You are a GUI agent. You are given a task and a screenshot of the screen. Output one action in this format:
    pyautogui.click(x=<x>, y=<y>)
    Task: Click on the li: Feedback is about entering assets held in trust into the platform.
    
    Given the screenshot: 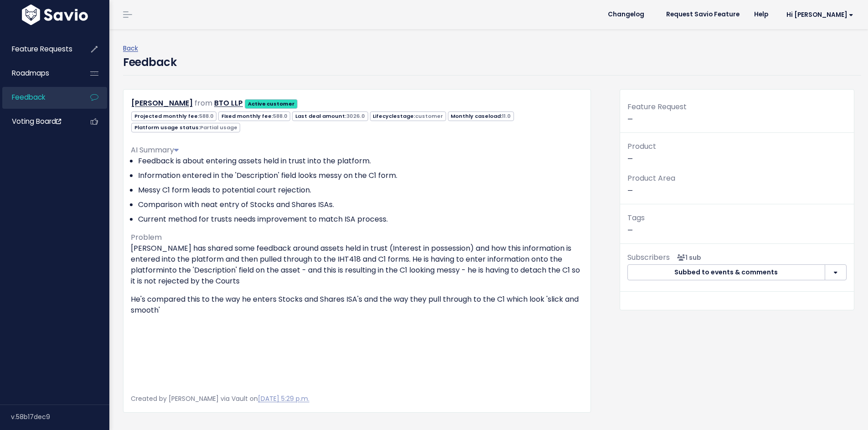 What is the action you would take?
    pyautogui.click(x=361, y=161)
    